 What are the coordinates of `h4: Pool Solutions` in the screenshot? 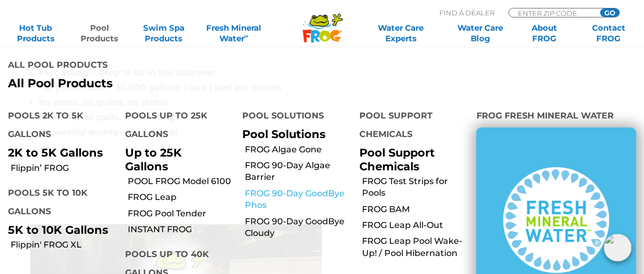 It's located at (292, 117).